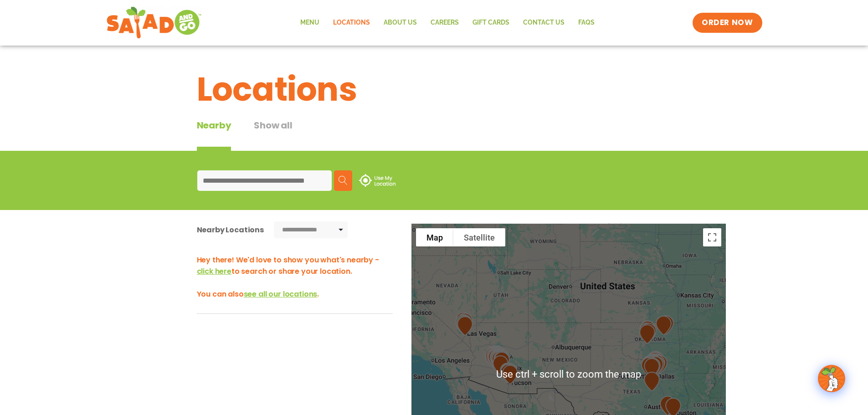 The height and width of the screenshot is (415, 868). I want to click on img: new-SAG-logo-768×292, so click(154, 23).